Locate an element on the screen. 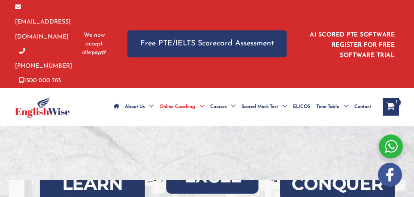 Image resolution: width=414 pixels, height=197 pixels. span: Online Coaching is located at coordinates (177, 107).